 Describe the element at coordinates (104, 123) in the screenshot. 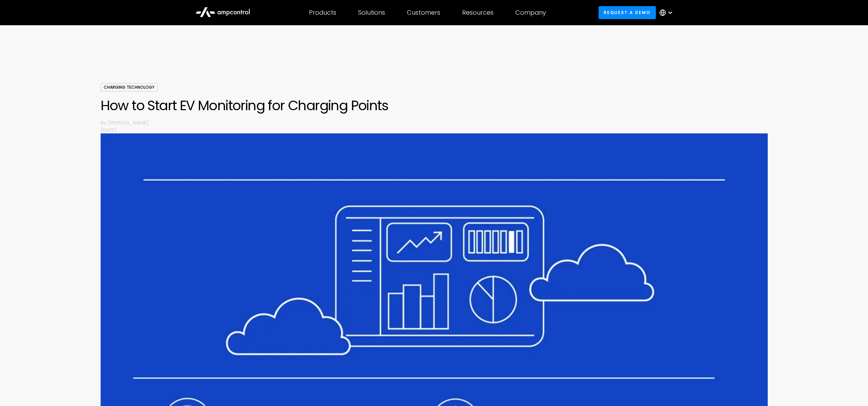

I see `p: By` at that location.